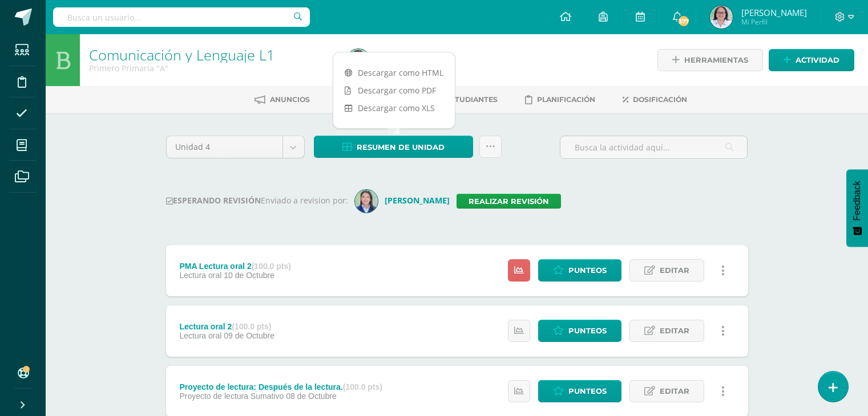  Describe the element at coordinates (508, 201) in the screenshot. I see `a: Realizar revisión` at that location.